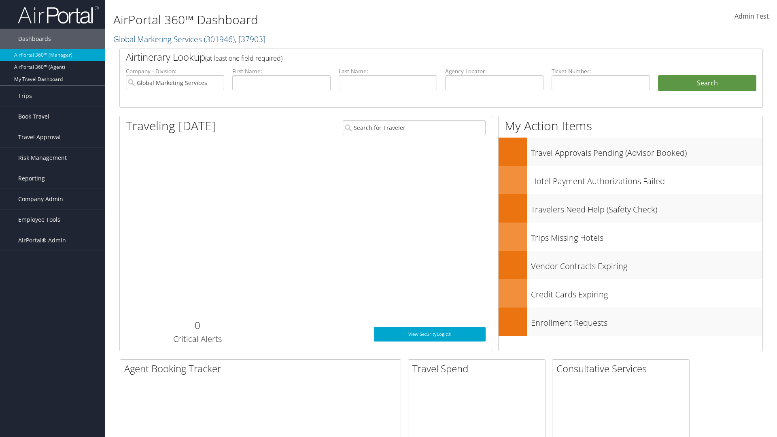 The image size is (777, 437). What do you see at coordinates (58, 15) in the screenshot?
I see `img: airportal-logo.png` at bounding box center [58, 15].